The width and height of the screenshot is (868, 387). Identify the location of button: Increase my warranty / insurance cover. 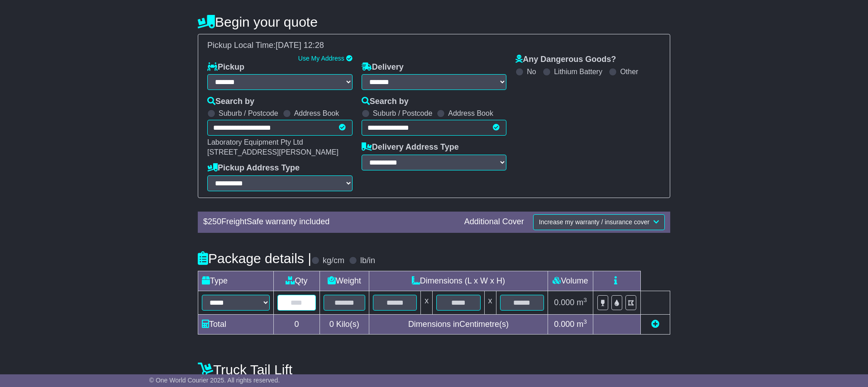
(598, 222).